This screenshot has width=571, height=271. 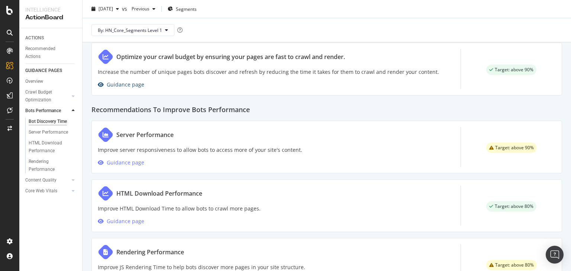 What do you see at coordinates (48, 122) in the screenshot?
I see `div: Bot Discovery Time` at bounding box center [48, 122].